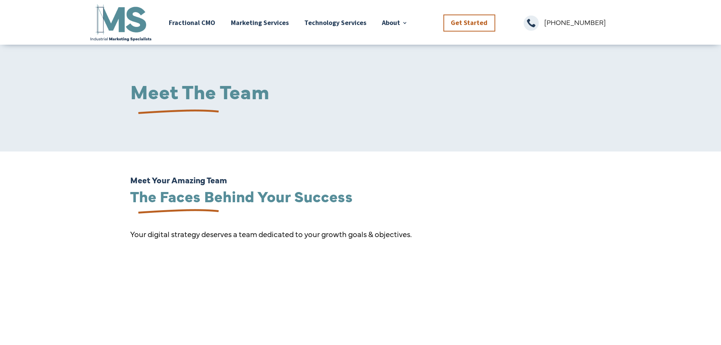  Describe the element at coordinates (260, 22) in the screenshot. I see `a: Marketing Services` at that location.